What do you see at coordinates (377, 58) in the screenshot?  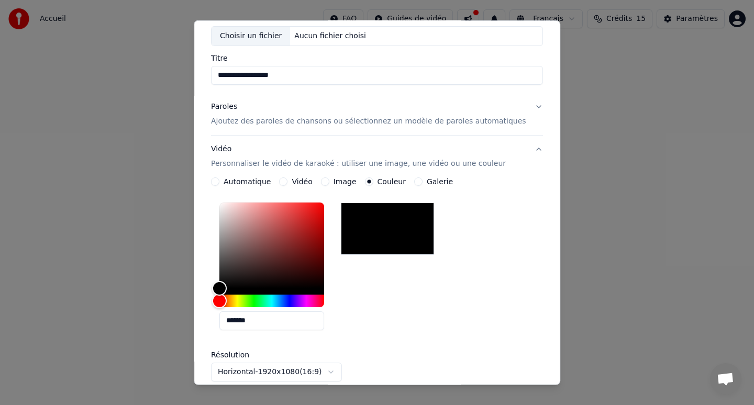 I see `label: Titre` at bounding box center [377, 58].